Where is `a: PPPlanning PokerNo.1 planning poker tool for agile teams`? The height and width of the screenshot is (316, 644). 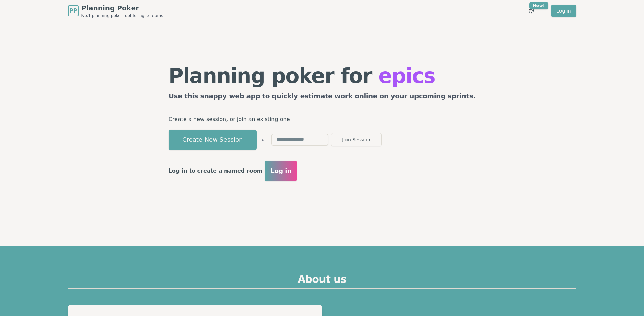 a: PPPlanning PokerNo.1 planning poker tool for agile teams is located at coordinates (116, 11).